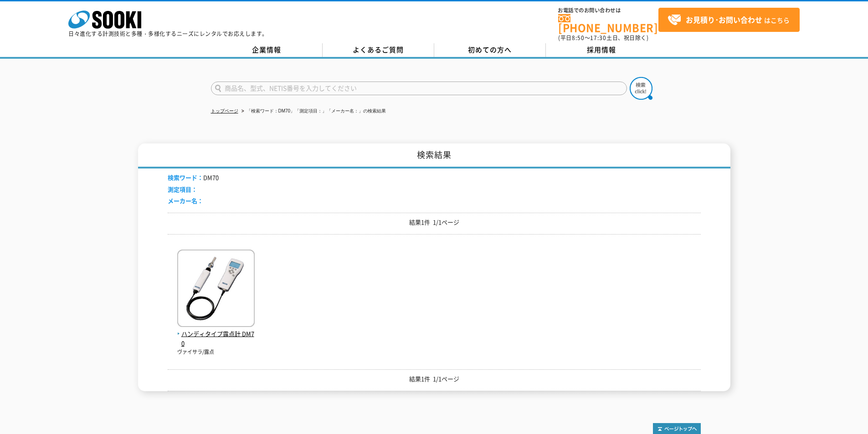 Image resolution: width=868 pixels, height=434 pixels. What do you see at coordinates (598, 37) in the screenshot?
I see `span: 17:30` at bounding box center [598, 37].